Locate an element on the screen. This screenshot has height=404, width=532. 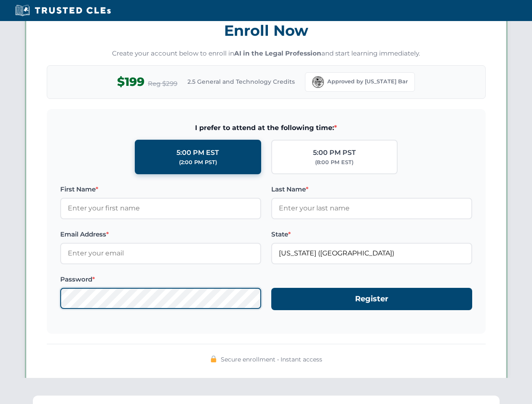
div: 5:00 PM EST is located at coordinates (198, 153).